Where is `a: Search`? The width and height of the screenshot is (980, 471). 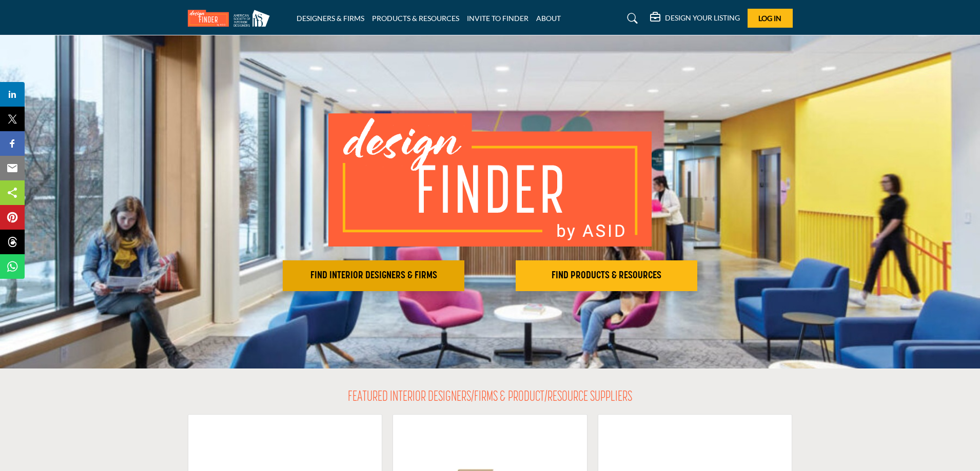
a: Search is located at coordinates (630, 18).